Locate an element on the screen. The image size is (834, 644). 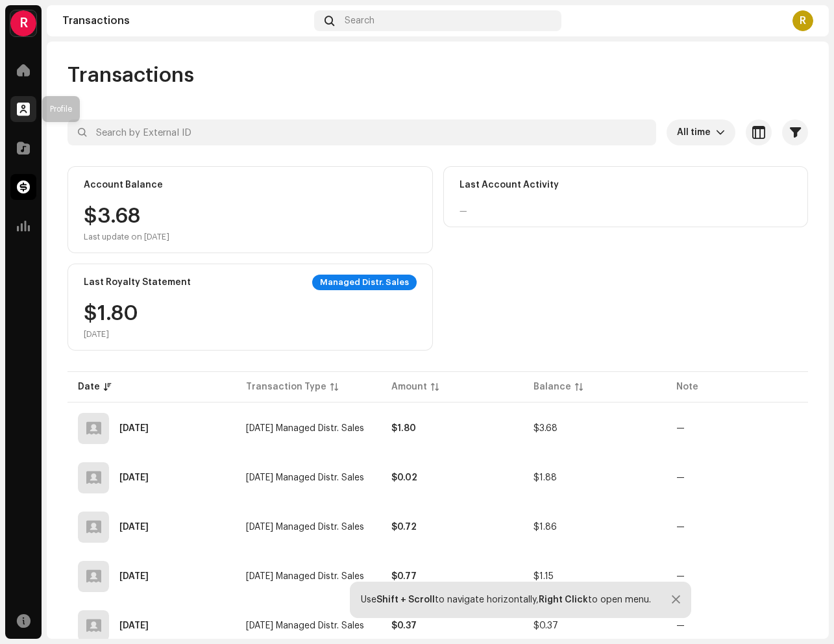
span: May 2025 Managed Distr. Sales is located at coordinates (305, 527).